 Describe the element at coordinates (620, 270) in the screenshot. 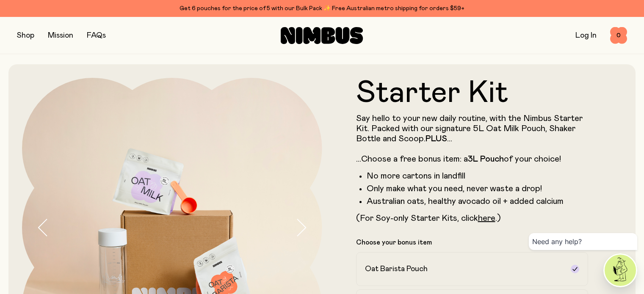

I see `img: agent` at that location.